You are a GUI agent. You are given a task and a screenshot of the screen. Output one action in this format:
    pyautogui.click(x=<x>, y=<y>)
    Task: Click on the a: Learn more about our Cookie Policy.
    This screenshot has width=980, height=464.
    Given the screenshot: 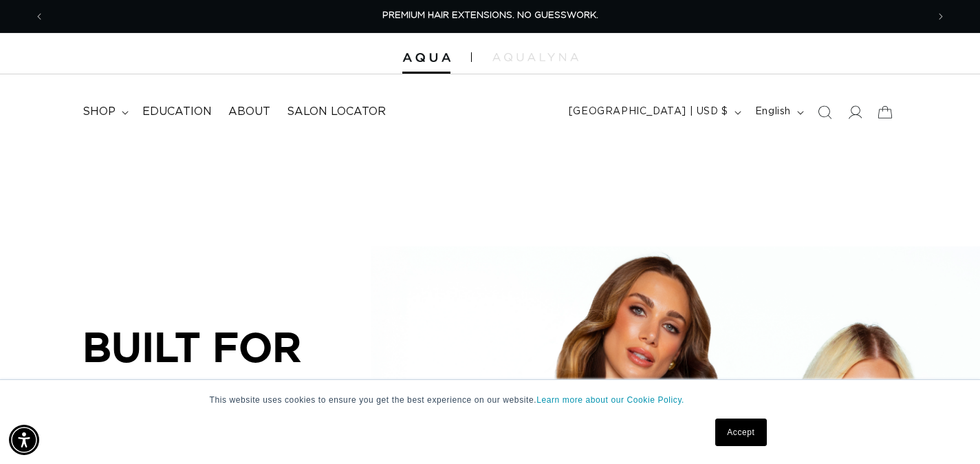 What is the action you would take?
    pyautogui.click(x=610, y=400)
    